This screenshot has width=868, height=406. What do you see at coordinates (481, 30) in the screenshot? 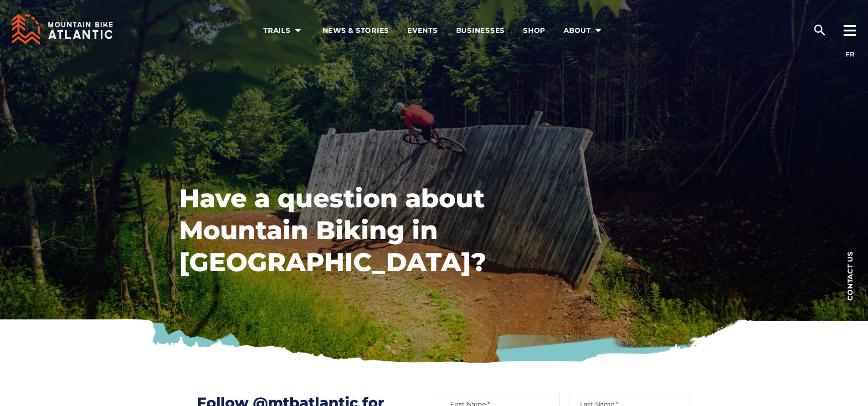
I see `span: Businesses` at bounding box center [481, 30].